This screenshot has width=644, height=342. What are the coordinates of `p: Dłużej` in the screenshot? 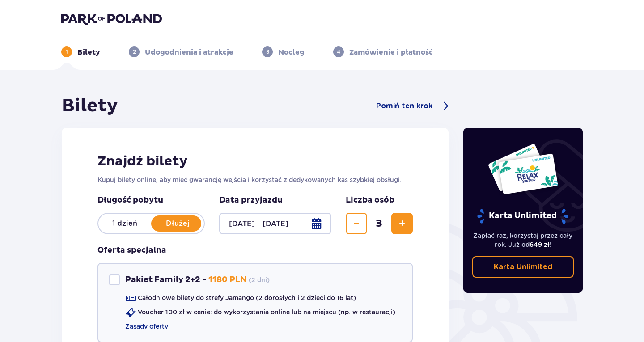 It's located at (177, 224).